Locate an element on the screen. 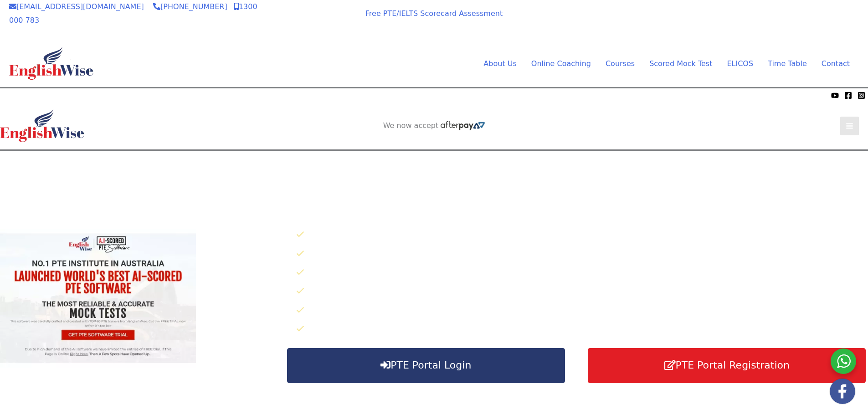 The width and height of the screenshot is (868, 415). a: Time TableMenu Toggle is located at coordinates (788, 64).